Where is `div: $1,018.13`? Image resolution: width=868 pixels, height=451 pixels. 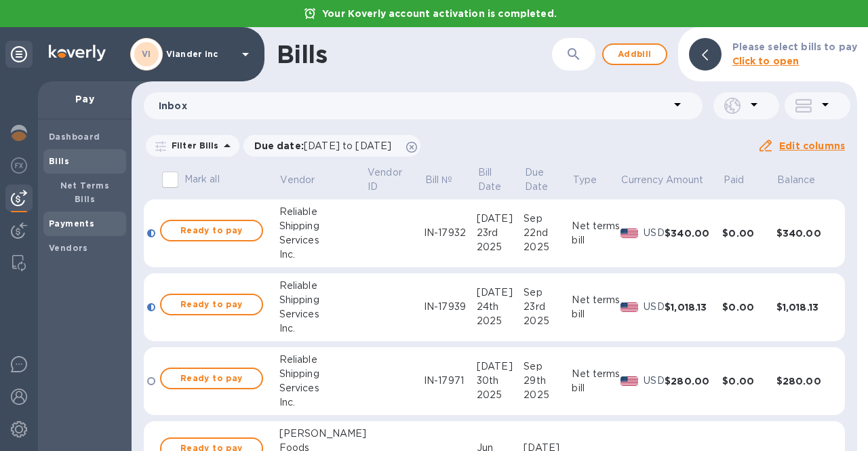
div: $1,018.13 is located at coordinates (693, 307).